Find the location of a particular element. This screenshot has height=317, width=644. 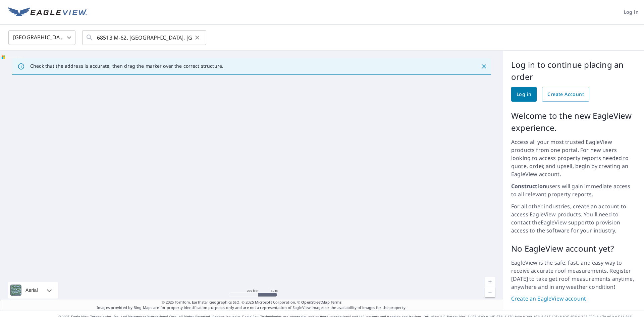

a: Current Level 17, Zoom In is located at coordinates (490, 282).